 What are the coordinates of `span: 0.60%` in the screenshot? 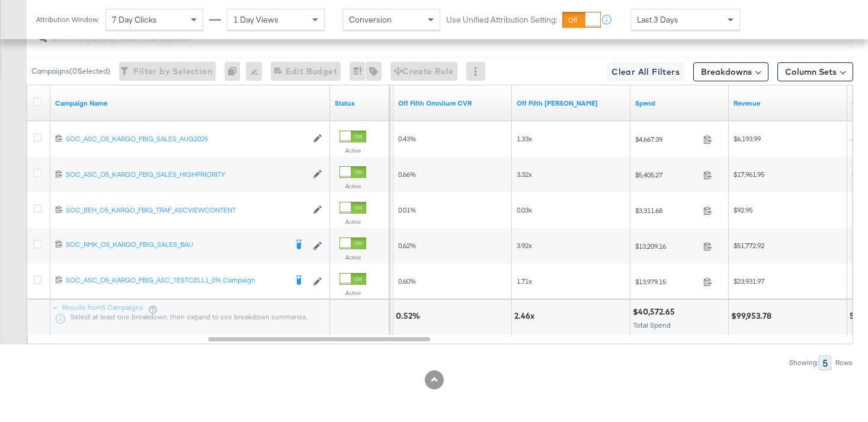 It's located at (407, 281).